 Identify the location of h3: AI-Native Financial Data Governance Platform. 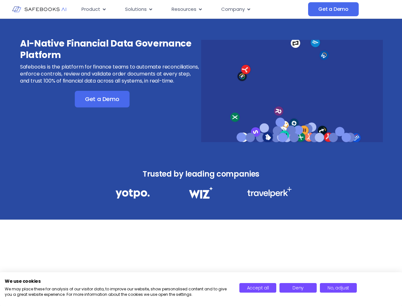
(110, 49).